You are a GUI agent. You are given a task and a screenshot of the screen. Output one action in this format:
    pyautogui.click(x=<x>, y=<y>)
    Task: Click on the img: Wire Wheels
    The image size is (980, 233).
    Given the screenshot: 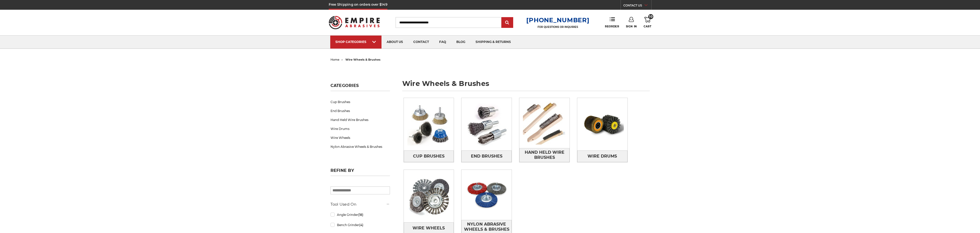 What is the action you would take?
    pyautogui.click(x=429, y=197)
    